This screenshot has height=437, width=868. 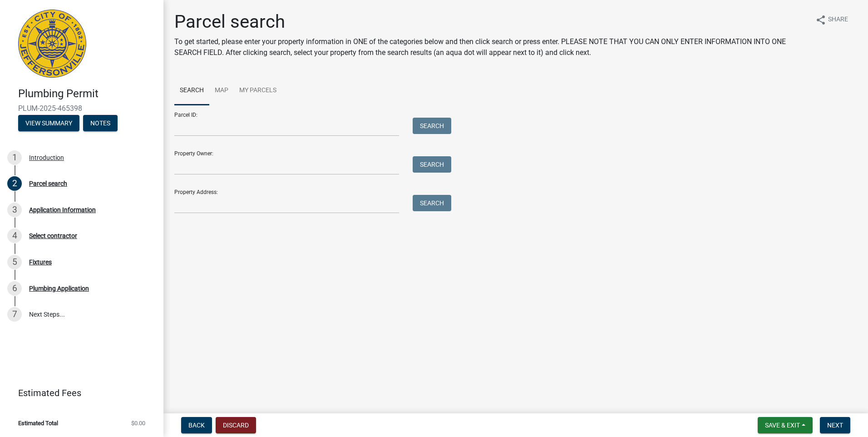 I want to click on div: Introduction, so click(x=46, y=158).